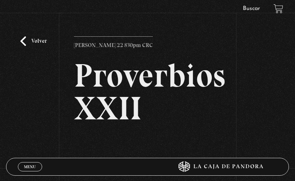 The width and height of the screenshot is (295, 181). I want to click on a: View your shopping cart, so click(278, 9).